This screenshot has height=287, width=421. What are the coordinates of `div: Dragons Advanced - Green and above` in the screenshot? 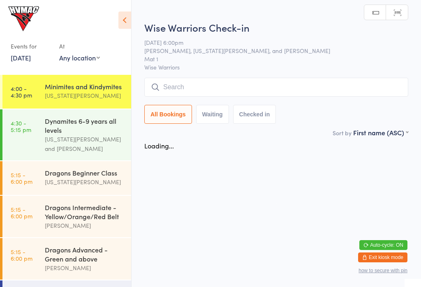 It's located at (84, 254).